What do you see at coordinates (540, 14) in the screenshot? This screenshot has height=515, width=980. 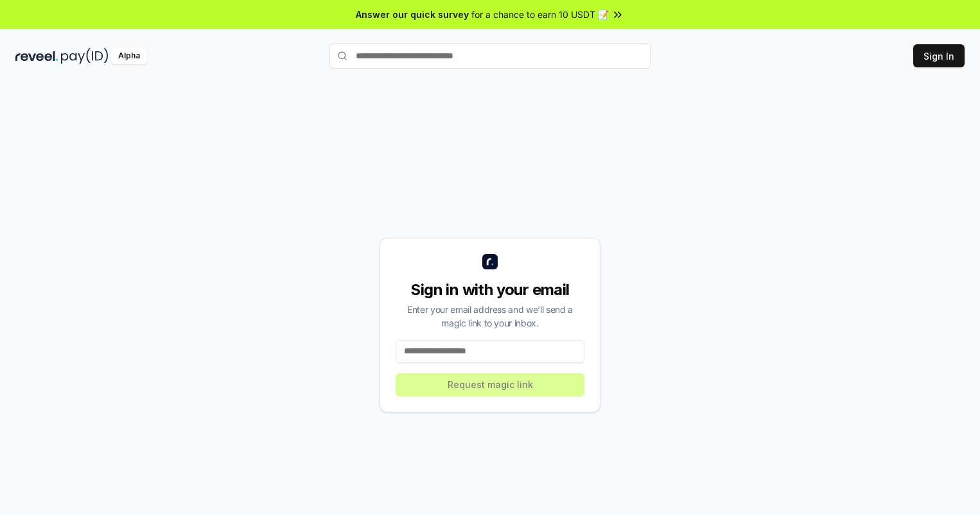 I see `span: for a chance to earn 10 USDT 📝` at bounding box center [540, 14].